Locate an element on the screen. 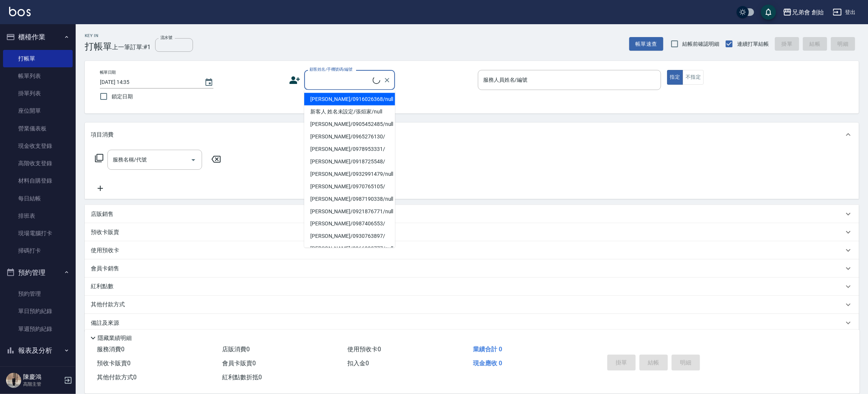 This screenshot has width=868, height=394. span: 使用預收卡 0 is located at coordinates (364, 349).